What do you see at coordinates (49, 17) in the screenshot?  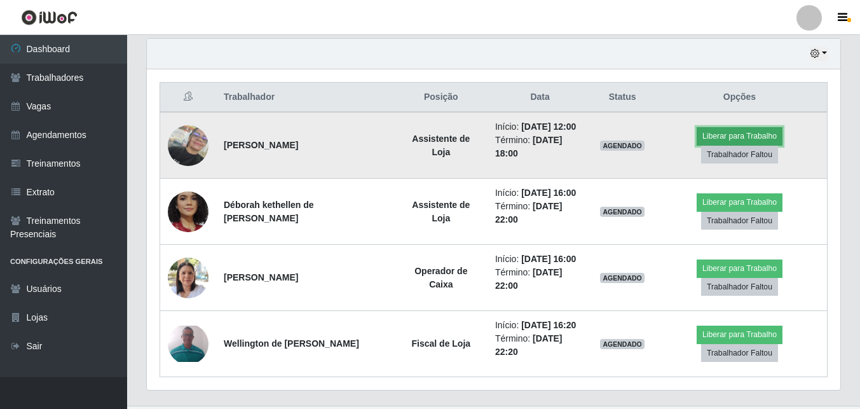 I see `img: CoreUI Logo` at bounding box center [49, 17].